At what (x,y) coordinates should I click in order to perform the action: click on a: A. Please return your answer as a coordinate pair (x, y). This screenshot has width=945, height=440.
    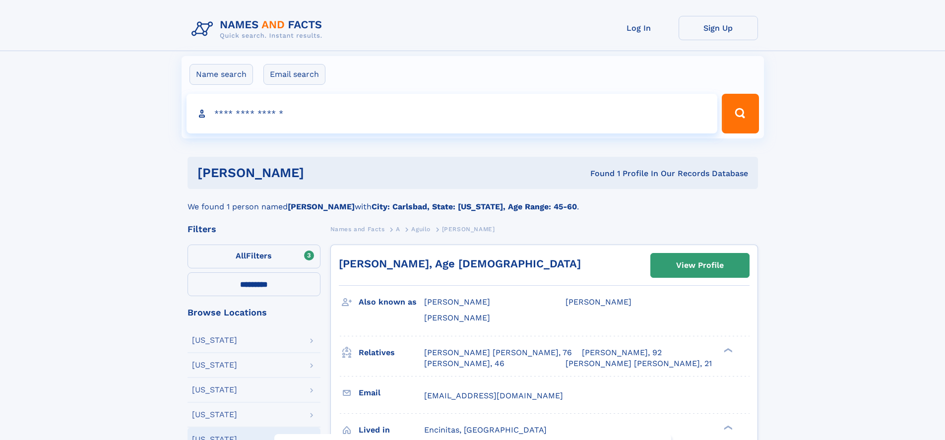
    Looking at the image, I should click on (398, 229).